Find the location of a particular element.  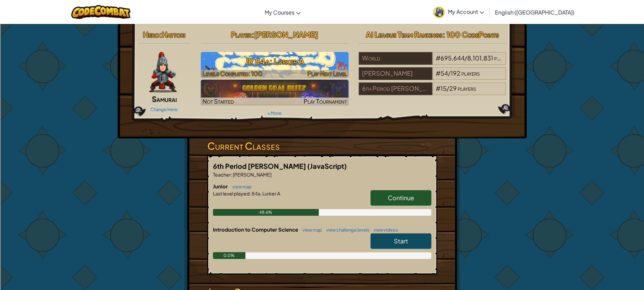

a: CodeCombat logo is located at coordinates (101, 12).